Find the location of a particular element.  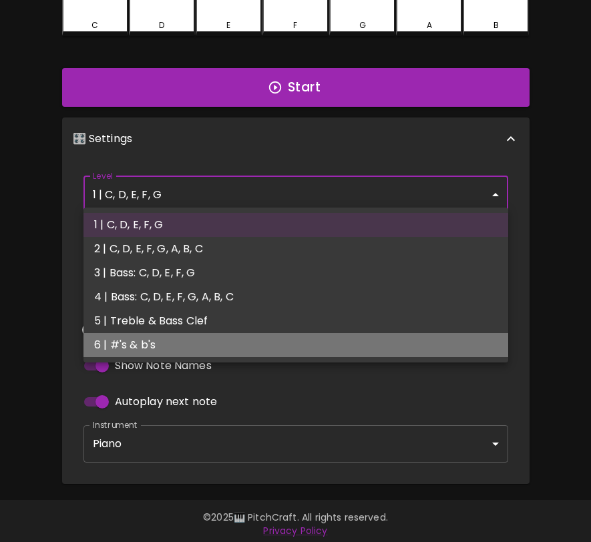

li: 4 | Bass: C, D, E, F, G, A, B, C is located at coordinates (296, 297).